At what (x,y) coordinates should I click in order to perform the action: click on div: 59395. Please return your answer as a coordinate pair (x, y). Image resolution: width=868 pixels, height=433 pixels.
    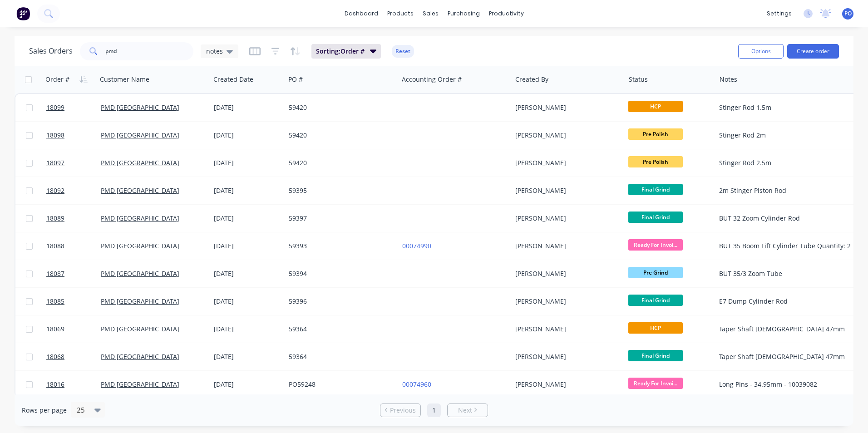
    Looking at the image, I should click on (339, 190).